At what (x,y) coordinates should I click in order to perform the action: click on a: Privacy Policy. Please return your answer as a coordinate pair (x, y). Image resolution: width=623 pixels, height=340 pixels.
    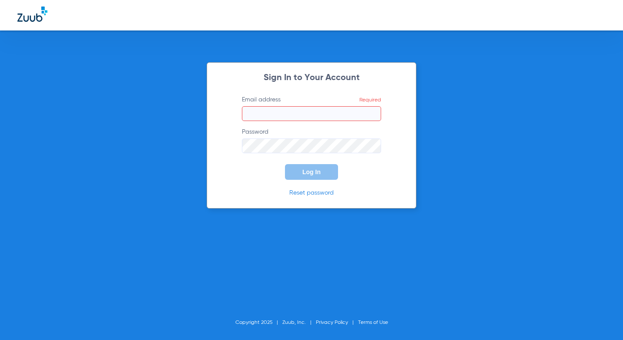
    Looking at the image, I should click on (332, 322).